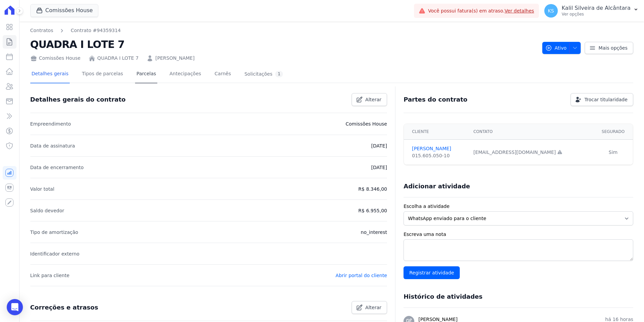  I want to click on span: Você possui fatura(s) em atraso., so click(481, 11).